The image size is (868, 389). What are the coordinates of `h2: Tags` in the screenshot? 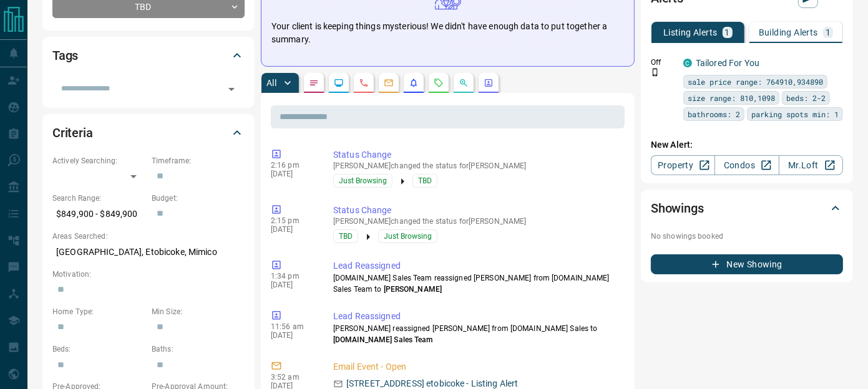 It's located at (65, 55).